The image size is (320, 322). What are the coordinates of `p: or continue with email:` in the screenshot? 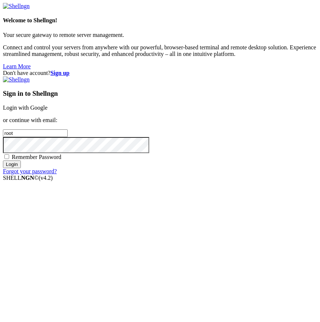 It's located at (160, 120).